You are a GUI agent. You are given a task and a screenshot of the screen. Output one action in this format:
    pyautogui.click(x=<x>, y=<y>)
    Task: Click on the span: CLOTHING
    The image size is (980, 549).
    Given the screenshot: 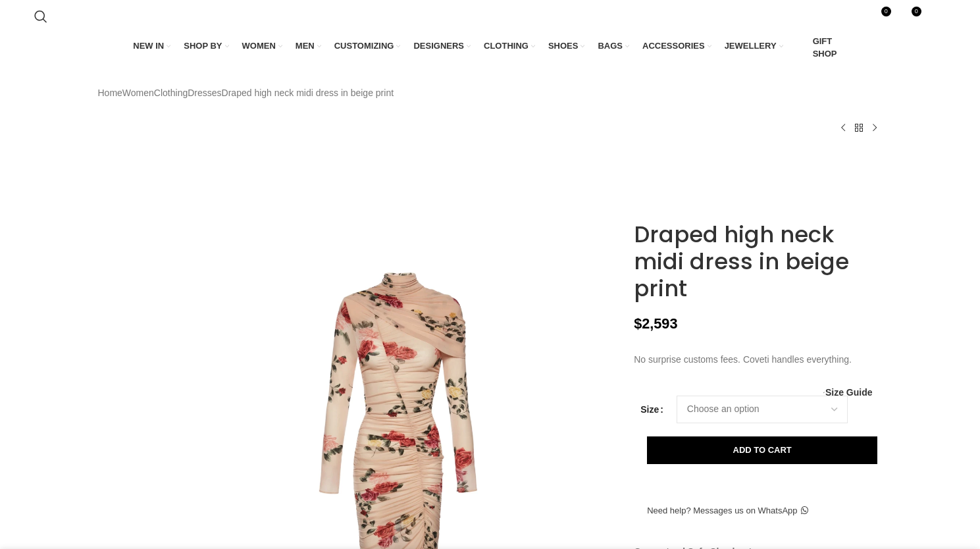 What is the action you would take?
    pyautogui.click(x=506, y=46)
    